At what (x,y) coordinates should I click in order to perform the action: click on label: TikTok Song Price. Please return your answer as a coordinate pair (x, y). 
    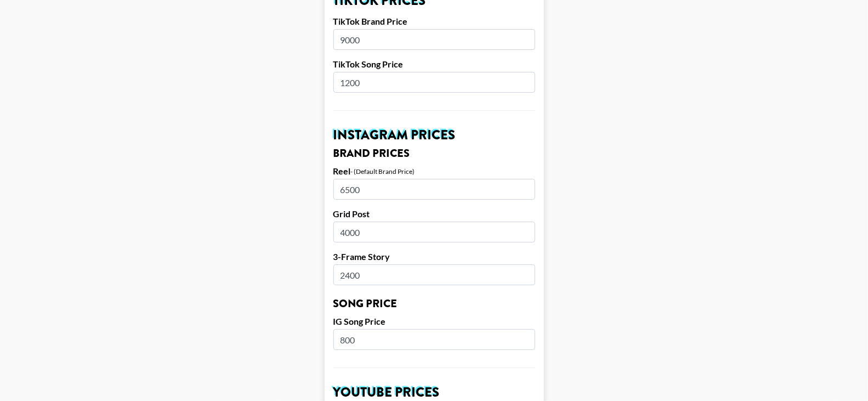
    Looking at the image, I should click on (434, 64).